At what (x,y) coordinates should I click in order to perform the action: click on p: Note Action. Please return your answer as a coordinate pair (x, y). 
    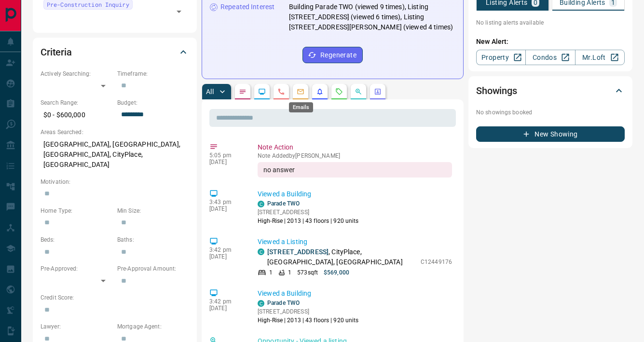
    Looking at the image, I should click on (355, 147).